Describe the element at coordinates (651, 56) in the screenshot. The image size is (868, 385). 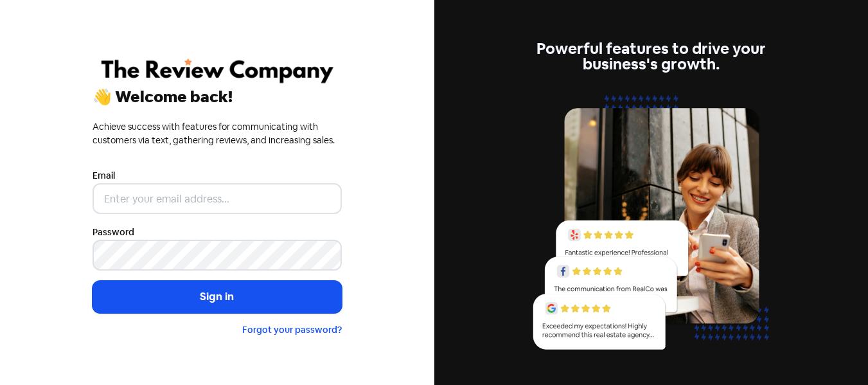
I see `div: Powerful features to drive your business's growth.` at that location.